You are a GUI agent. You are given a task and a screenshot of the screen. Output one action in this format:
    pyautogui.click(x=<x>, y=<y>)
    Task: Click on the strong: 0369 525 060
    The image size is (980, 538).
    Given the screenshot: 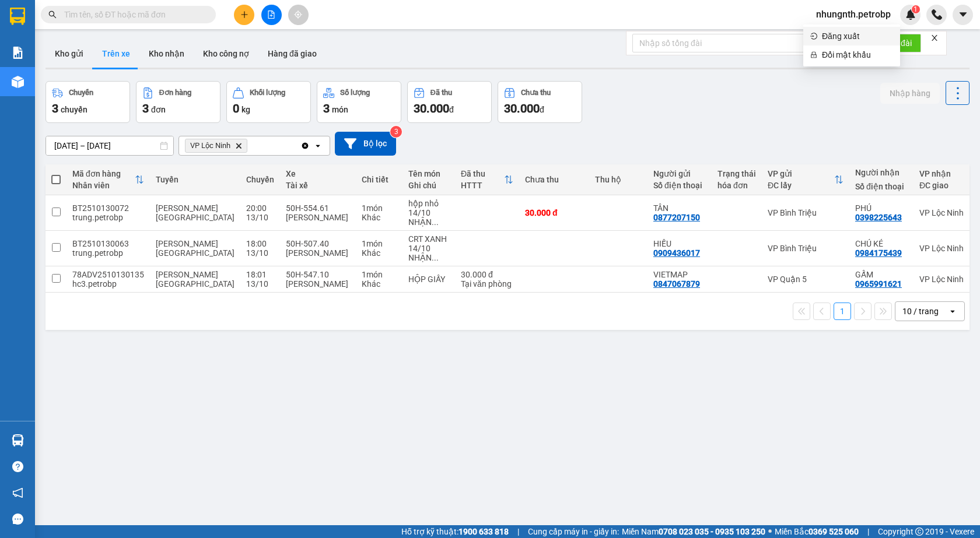 What is the action you would take?
    pyautogui.click(x=834, y=531)
    